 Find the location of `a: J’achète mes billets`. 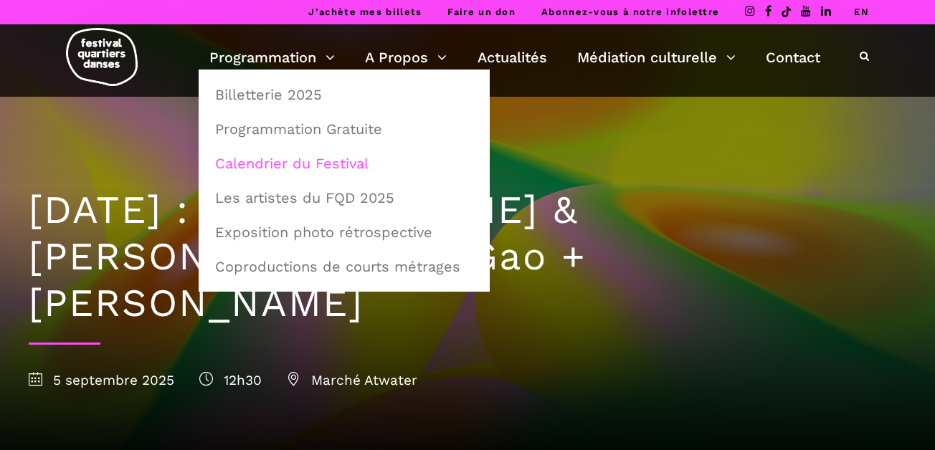

a: J’achète mes billets is located at coordinates (365, 11).